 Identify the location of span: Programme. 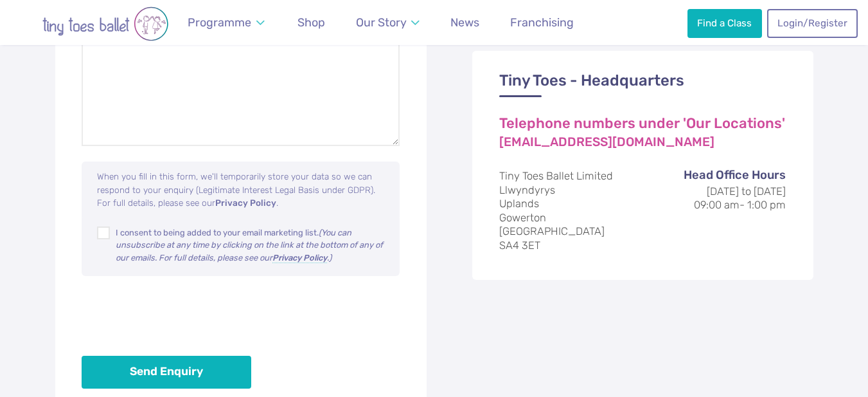
(219, 21).